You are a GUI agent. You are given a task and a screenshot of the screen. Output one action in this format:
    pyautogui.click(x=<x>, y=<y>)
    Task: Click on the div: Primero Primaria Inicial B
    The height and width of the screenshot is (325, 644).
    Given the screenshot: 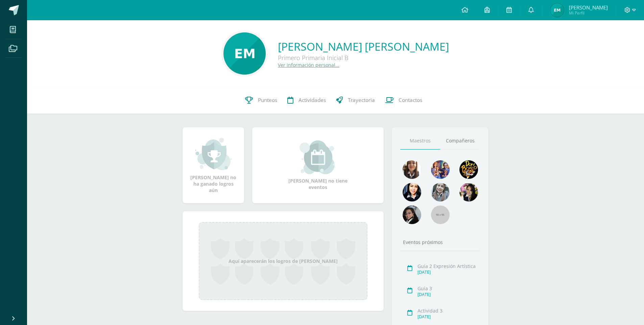 What is the action you would take?
    pyautogui.click(x=363, y=58)
    